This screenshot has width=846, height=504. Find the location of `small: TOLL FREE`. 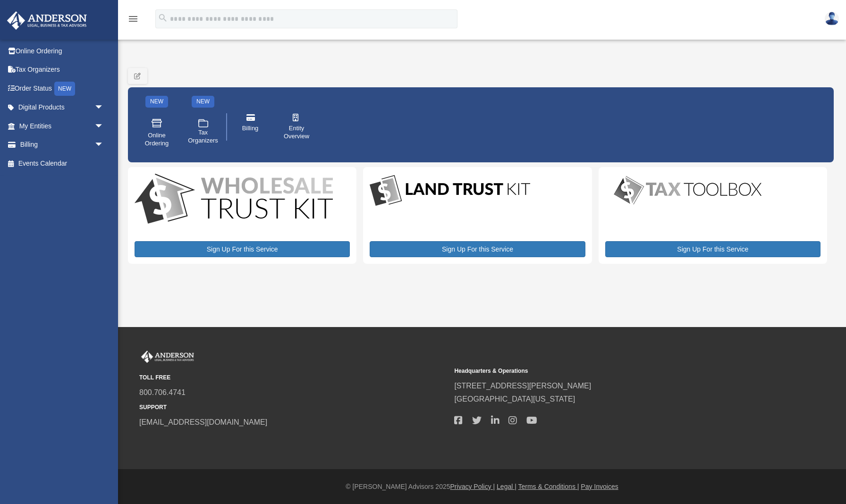

small: TOLL FREE is located at coordinates (293, 378).